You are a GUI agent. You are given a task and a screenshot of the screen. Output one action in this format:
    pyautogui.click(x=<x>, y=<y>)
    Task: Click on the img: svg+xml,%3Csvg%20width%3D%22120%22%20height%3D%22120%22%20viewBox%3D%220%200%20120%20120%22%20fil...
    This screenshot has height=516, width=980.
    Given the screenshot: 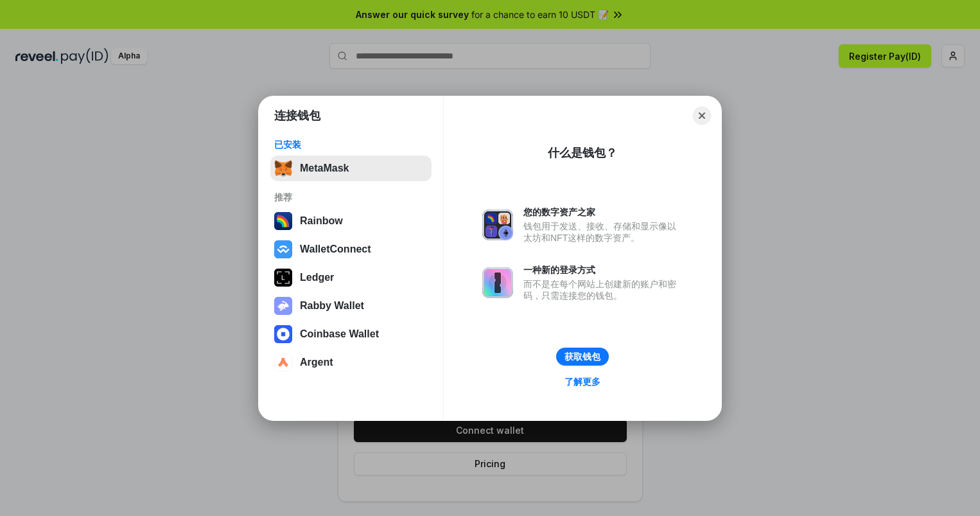 What is the action you would take?
    pyautogui.click(x=283, y=221)
    